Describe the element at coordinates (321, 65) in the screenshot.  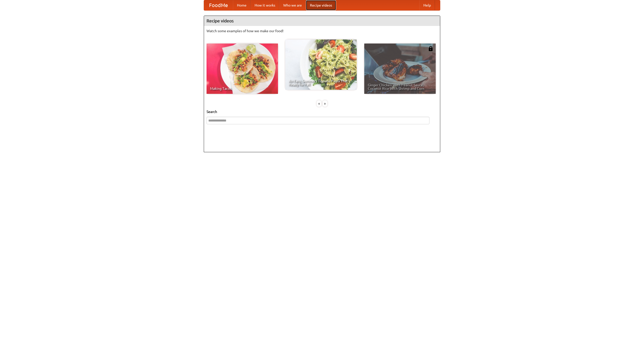
I see `a: An Easy, Summery Tomato Pasta That's Ready for Fall` at that location.